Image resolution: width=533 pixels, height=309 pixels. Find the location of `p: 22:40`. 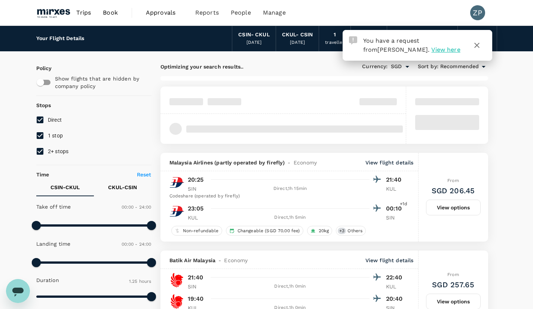

p: 22:40 is located at coordinates (395, 277).